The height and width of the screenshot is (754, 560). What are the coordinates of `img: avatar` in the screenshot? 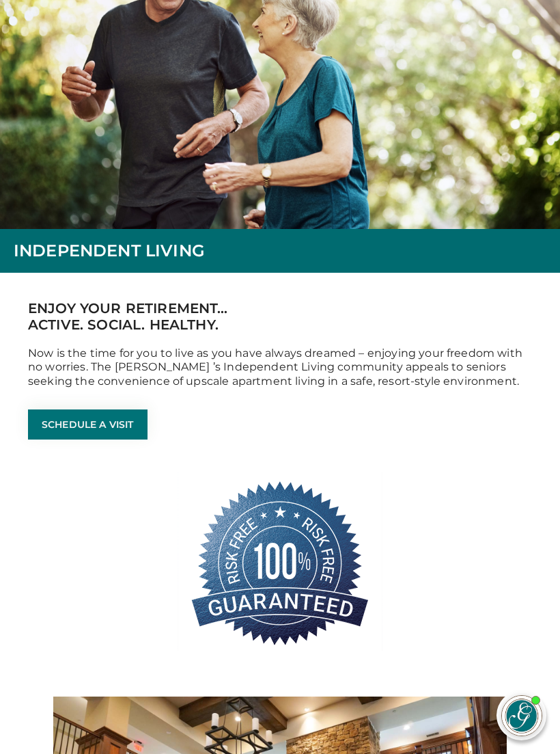 It's located at (522, 715).